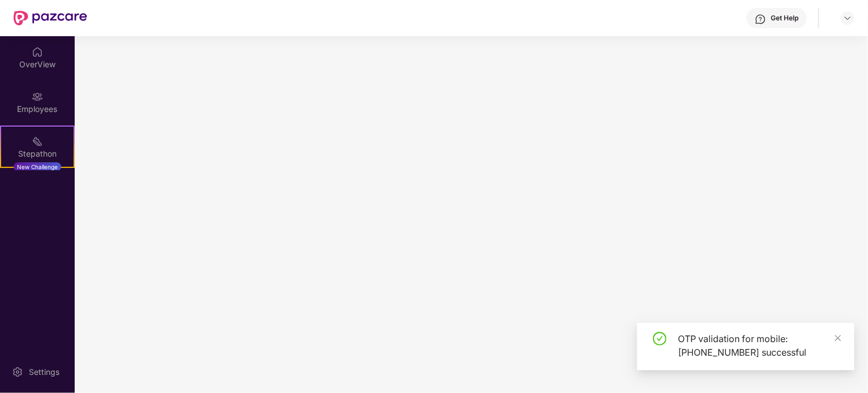  I want to click on div: Settings, so click(44, 372).